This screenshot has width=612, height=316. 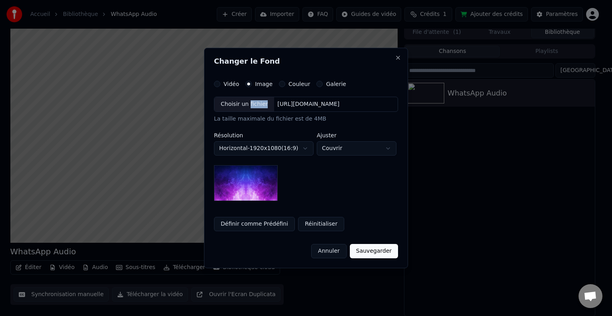 I want to click on label: Résolution, so click(x=264, y=135).